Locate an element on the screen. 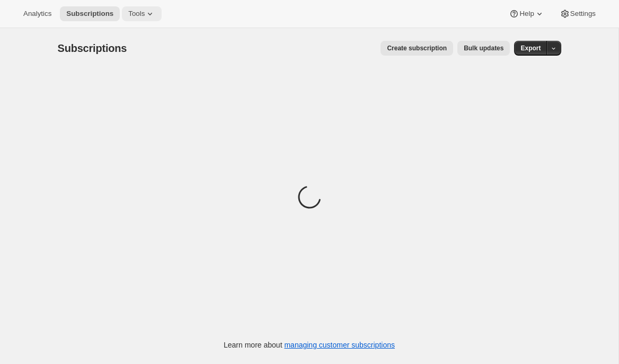 This screenshot has height=364, width=619. span: Settings is located at coordinates (583, 14).